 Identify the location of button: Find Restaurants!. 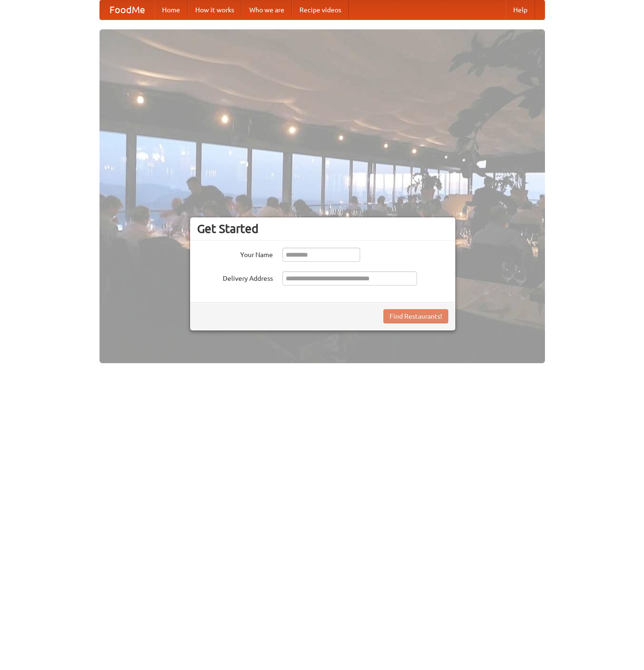
(416, 316).